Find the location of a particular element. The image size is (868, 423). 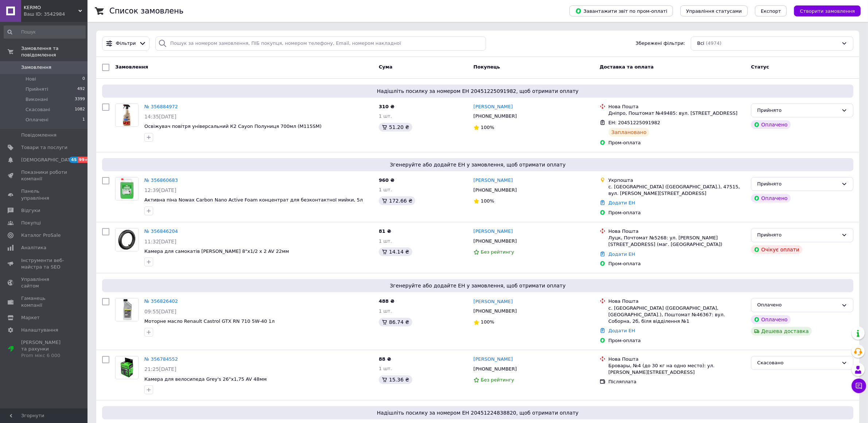

span: Покупці is located at coordinates (31, 223).